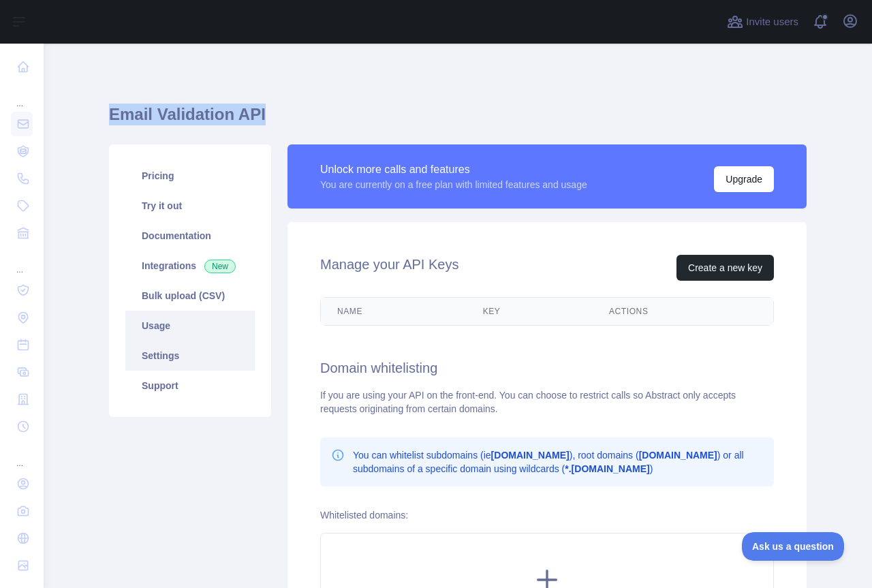 Image resolution: width=872 pixels, height=588 pixels. What do you see at coordinates (190, 176) in the screenshot?
I see `a: Pricing` at bounding box center [190, 176].